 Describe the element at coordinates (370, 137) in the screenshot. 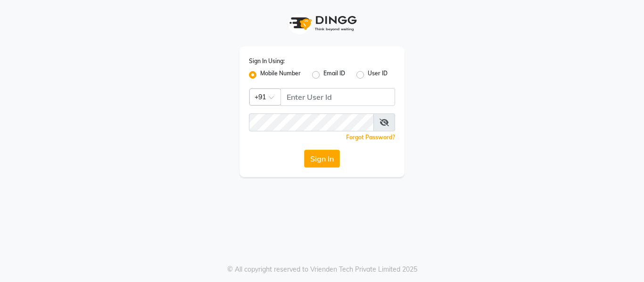

I see `a: Forgot Password?` at that location.